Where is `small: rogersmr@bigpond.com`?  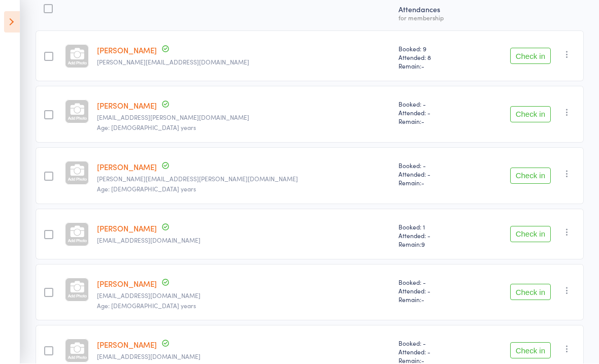 small: rogersmr@bigpond.com is located at coordinates (244, 296).